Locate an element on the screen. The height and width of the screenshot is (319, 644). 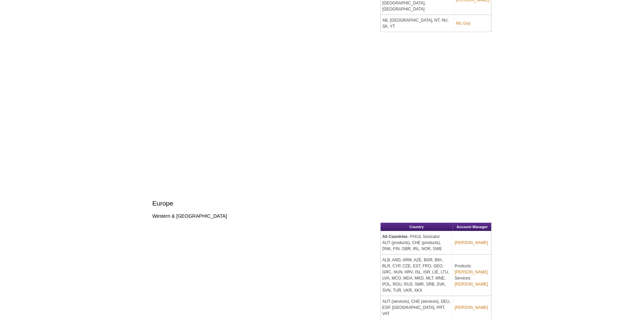
td: - PIXUL Sonicator AUT (products), CHE (products), DNK, FIN, GBR, IRL, NOR, SWE is located at coordinates (417, 243).